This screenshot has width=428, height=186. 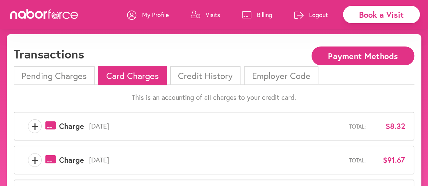 I want to click on a: Visits, so click(x=205, y=15).